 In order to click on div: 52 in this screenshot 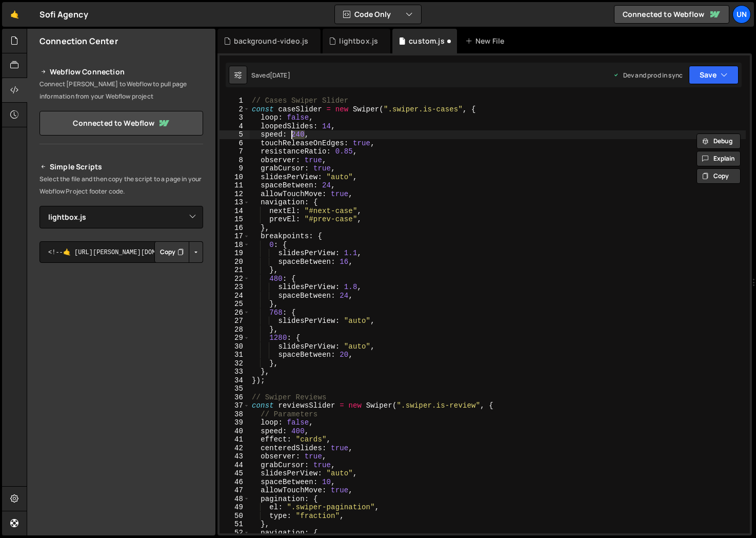, I will do `click(235, 533)`.